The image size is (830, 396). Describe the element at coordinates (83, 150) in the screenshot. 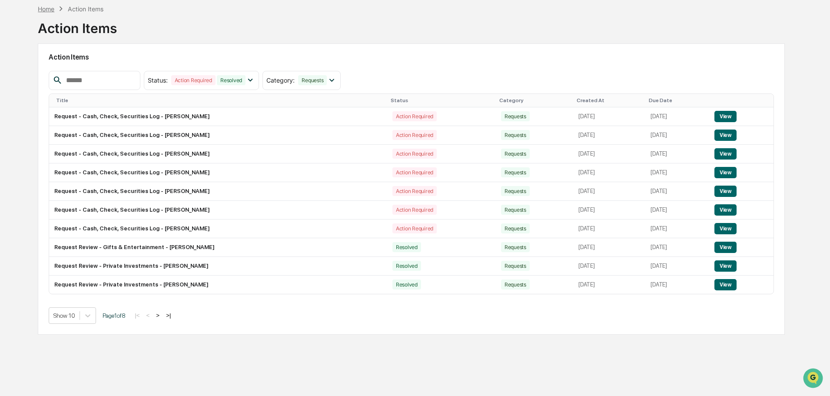

I see `a: Powered byPylon` at that location.